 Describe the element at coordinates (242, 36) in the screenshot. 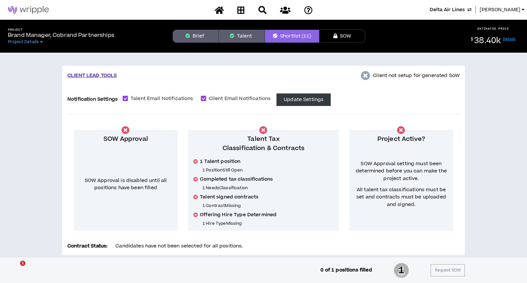

I see `button: Talent` at that location.